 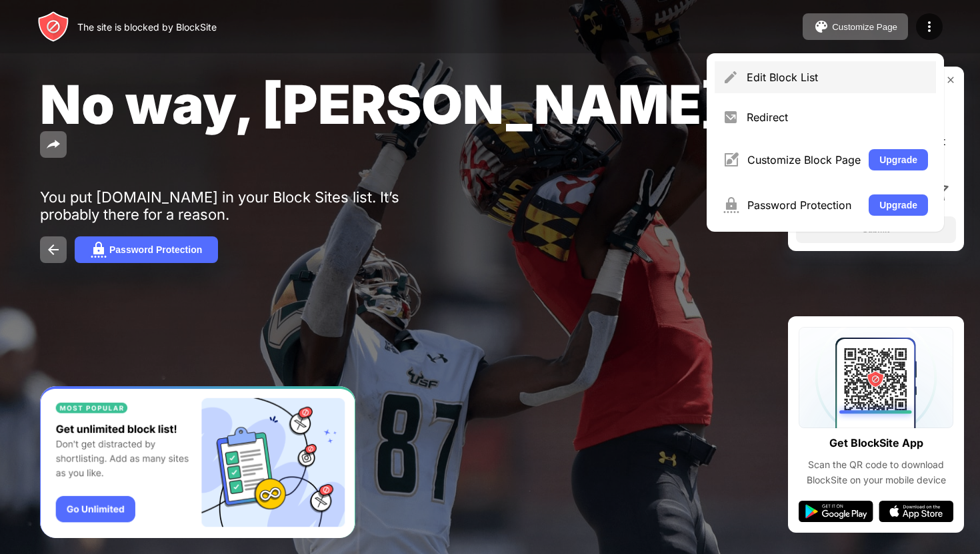 What do you see at coordinates (147, 27) in the screenshot?
I see `div: The site is blocked by BlockSite` at bounding box center [147, 27].